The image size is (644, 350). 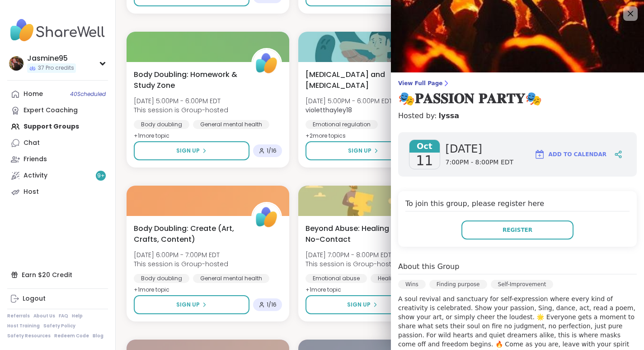 I want to click on a: Home40Scheduled, so click(x=57, y=94).